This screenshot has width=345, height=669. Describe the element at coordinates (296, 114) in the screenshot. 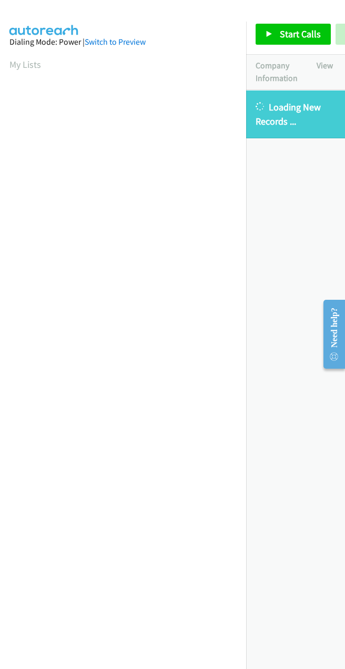

I see `p: Loading New Records ...` at that location.